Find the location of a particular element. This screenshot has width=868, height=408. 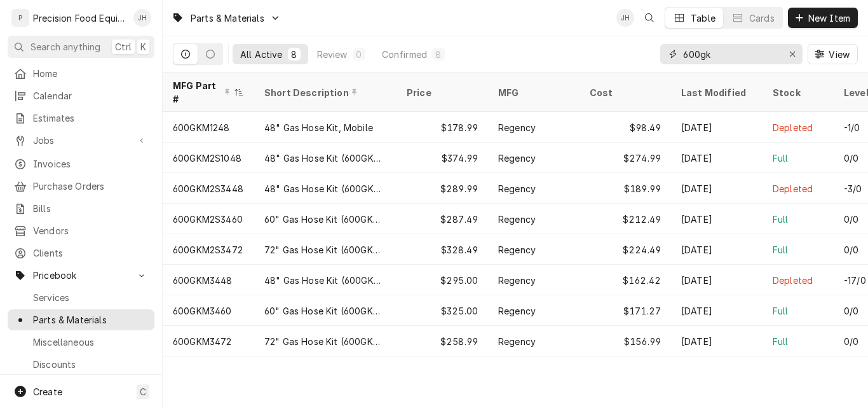

span: Invoices is located at coordinates (90, 163).